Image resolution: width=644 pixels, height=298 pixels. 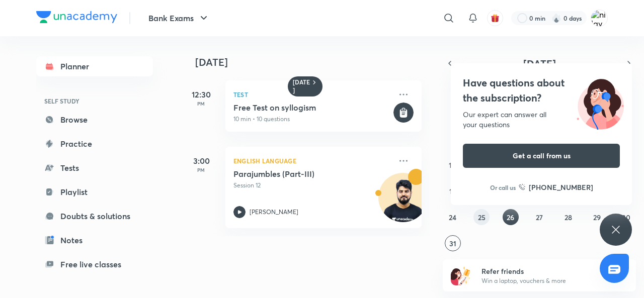 I want to click on button: August 3, 2025, so click(x=453, y=139).